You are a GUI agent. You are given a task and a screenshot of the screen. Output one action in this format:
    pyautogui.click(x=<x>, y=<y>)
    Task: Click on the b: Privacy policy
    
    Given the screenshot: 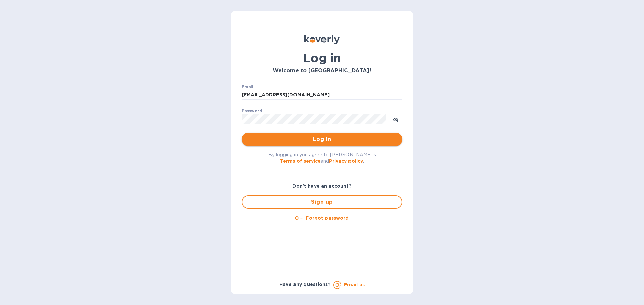 What is the action you would take?
    pyautogui.click(x=346, y=161)
    